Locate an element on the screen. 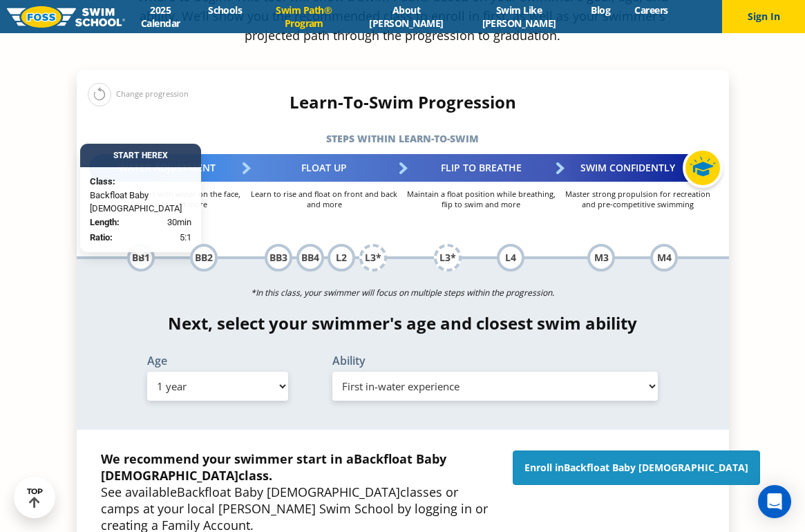 Image resolution: width=805 pixels, height=532 pixels. div: Float Up is located at coordinates (324, 168).